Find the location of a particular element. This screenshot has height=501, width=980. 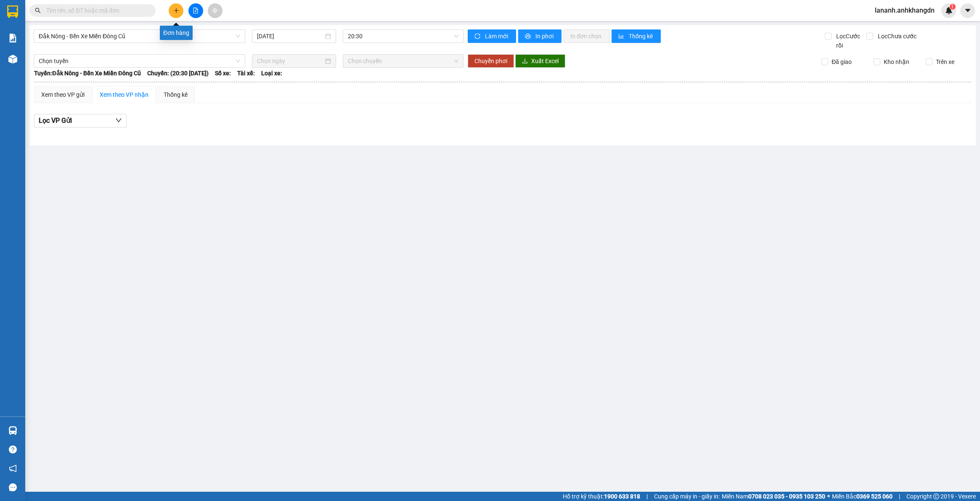

div: Xem theo VP gửi is located at coordinates (63, 95).